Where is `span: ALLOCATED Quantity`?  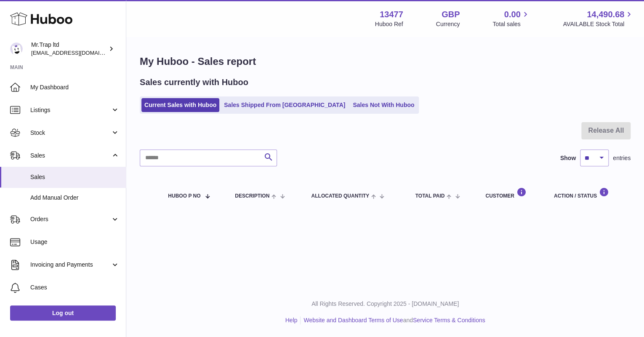
span: ALLOCATED Quantity is located at coordinates (340, 196).